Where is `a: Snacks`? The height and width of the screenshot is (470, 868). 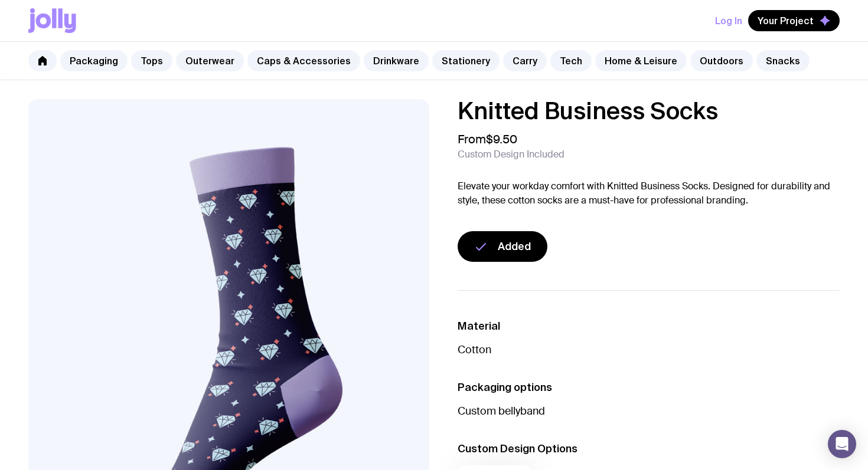
a: Snacks is located at coordinates (783, 61).